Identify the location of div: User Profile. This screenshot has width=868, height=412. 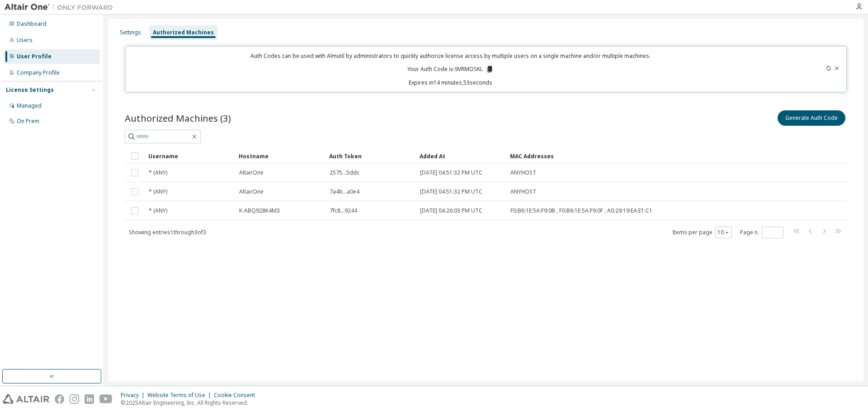
(34, 56).